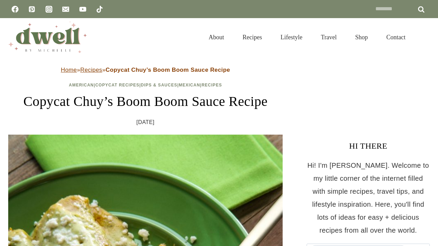 Image resolution: width=438 pixels, height=246 pixels. Describe the element at coordinates (361, 37) in the screenshot. I see `a: Shop` at that location.